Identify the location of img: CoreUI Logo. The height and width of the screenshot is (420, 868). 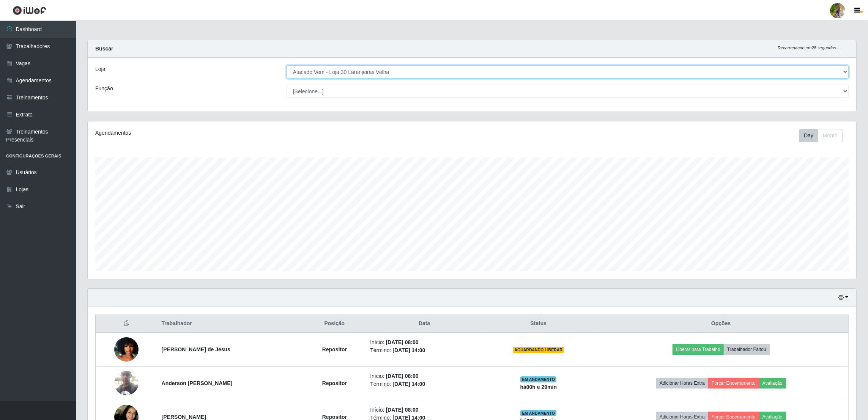
(29, 10).